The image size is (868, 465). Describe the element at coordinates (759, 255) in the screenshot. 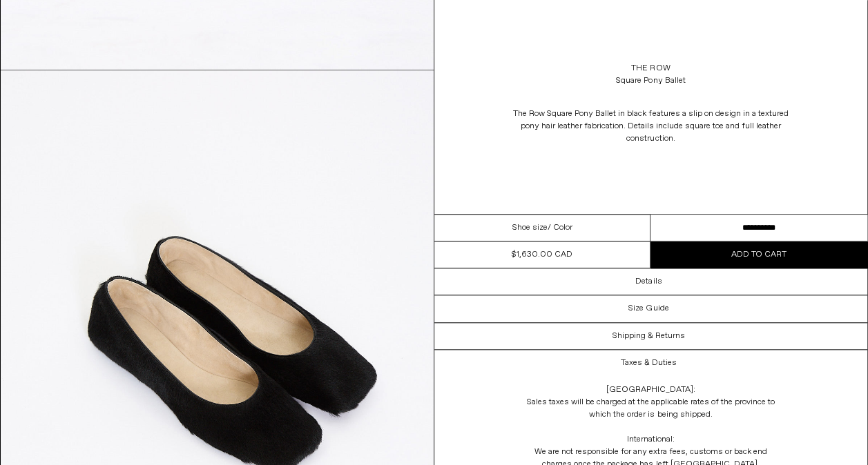

I see `span: Add to cart` at that location.